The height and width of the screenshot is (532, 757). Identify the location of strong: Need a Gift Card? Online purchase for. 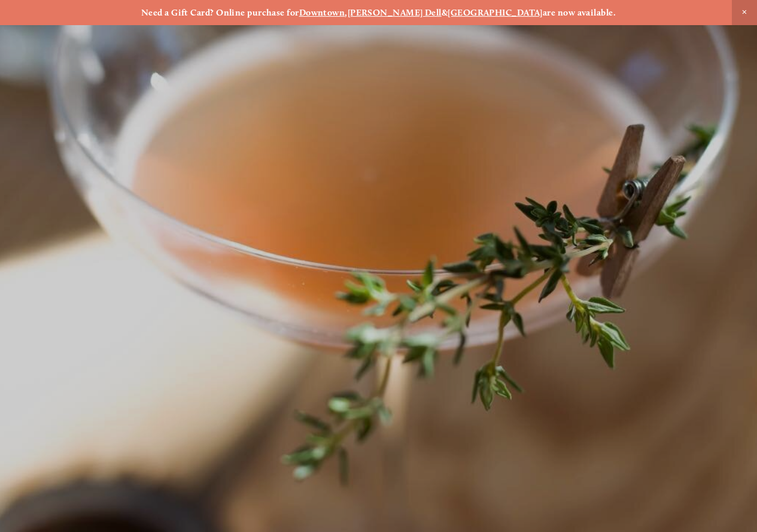
(220, 12).